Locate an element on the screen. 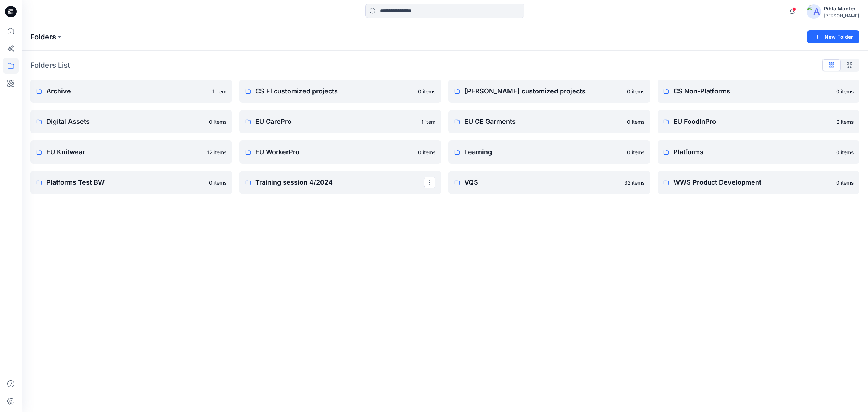 The image size is (868, 412). a: Archive1 item is located at coordinates (131, 91).